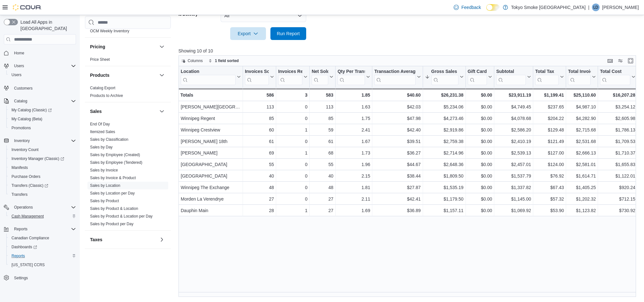  Describe the element at coordinates (320, 71) in the screenshot. I see `div: Net Sold` at that location.